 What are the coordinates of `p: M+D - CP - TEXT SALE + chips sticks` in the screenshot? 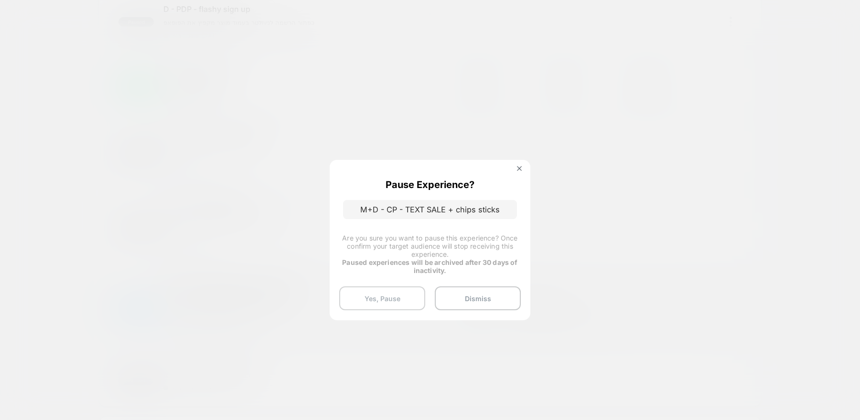 It's located at (430, 210).